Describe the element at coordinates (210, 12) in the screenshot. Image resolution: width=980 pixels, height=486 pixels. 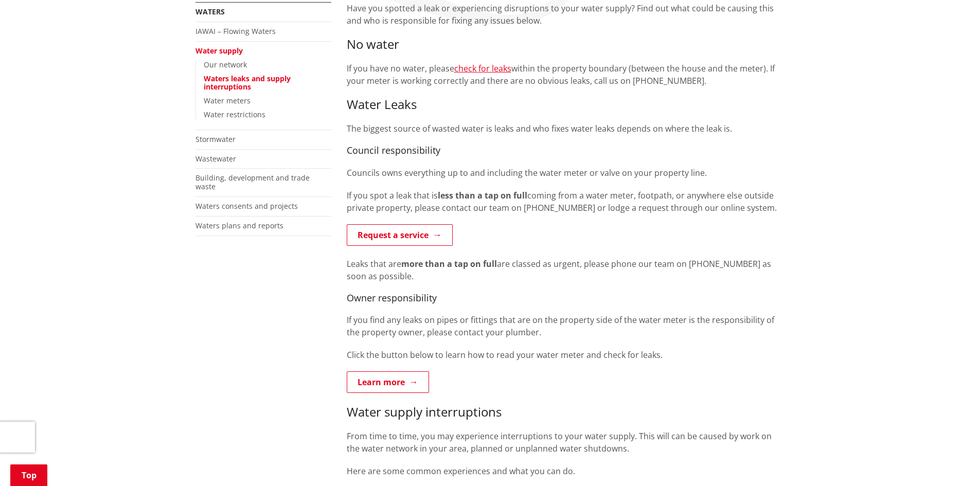
I see `a: Waters` at that location.